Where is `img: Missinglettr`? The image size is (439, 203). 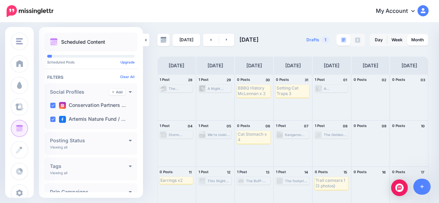 img: Missinglettr is located at coordinates (30, 11).